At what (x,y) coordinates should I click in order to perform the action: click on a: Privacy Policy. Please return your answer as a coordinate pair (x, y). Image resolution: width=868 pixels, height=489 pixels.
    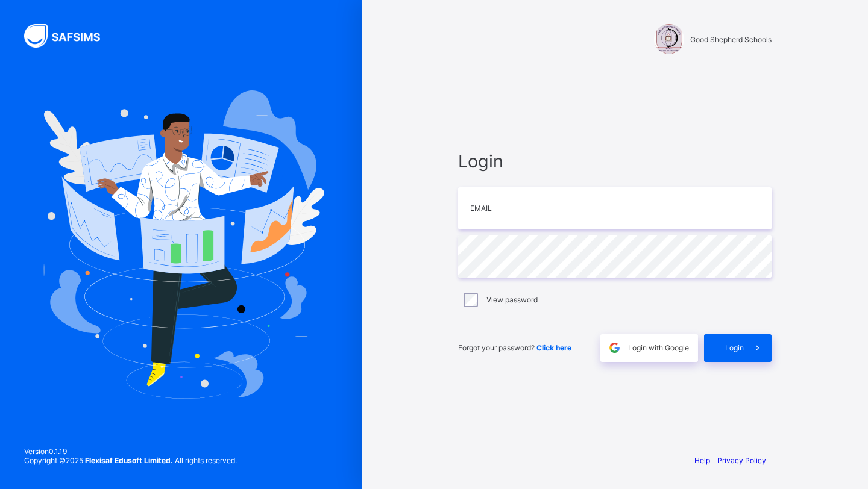
    Looking at the image, I should click on (741, 460).